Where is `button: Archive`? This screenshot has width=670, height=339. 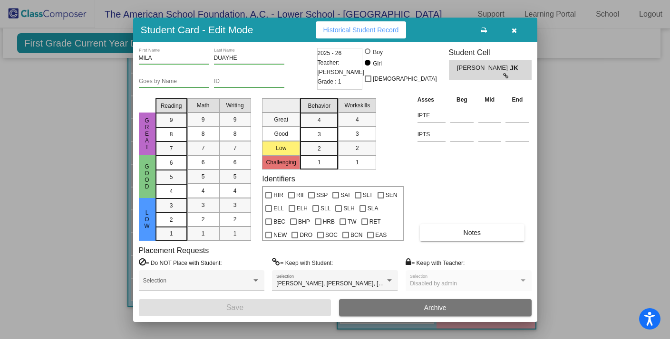 button: Archive is located at coordinates (435, 308).